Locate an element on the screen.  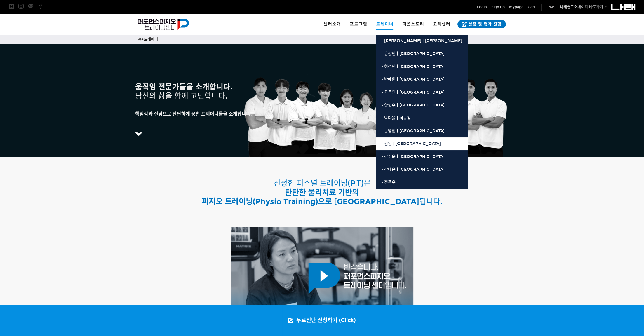
span: 퍼폼스토리 is located at coordinates (413, 24).